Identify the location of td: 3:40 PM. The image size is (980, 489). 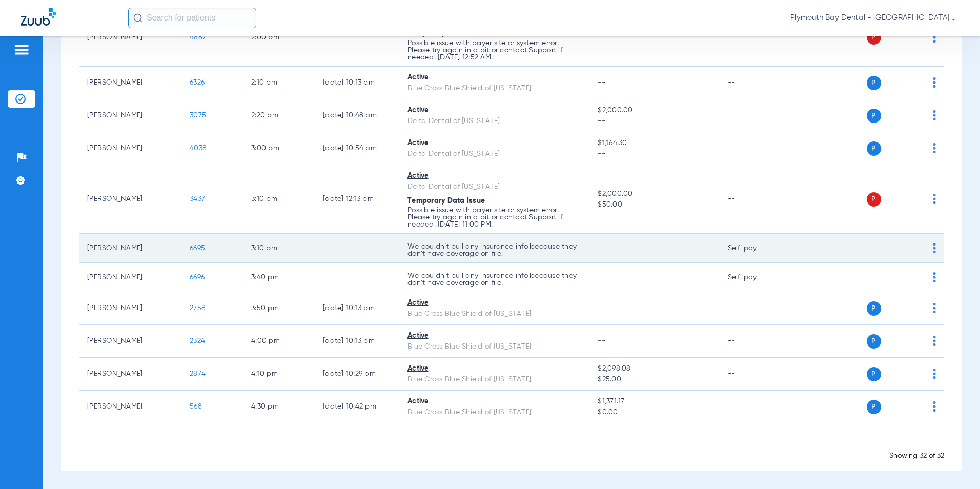
(279, 277).